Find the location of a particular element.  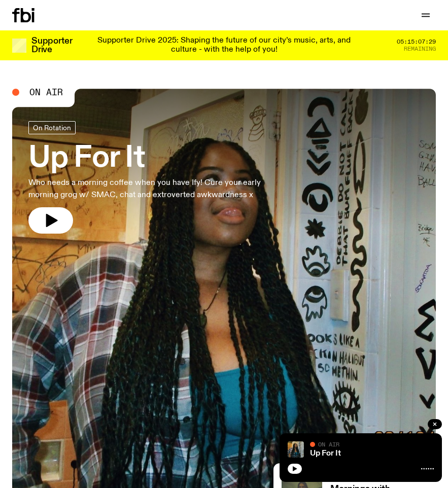

a: Up For It is located at coordinates (325, 453).